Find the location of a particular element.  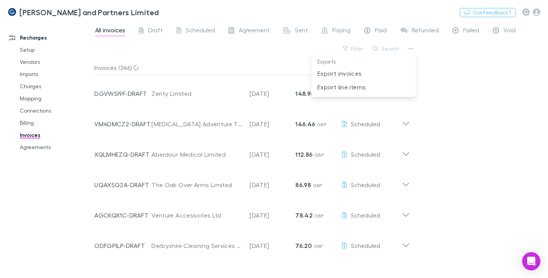

div: Open Intercom Messenger is located at coordinates (531, 261).